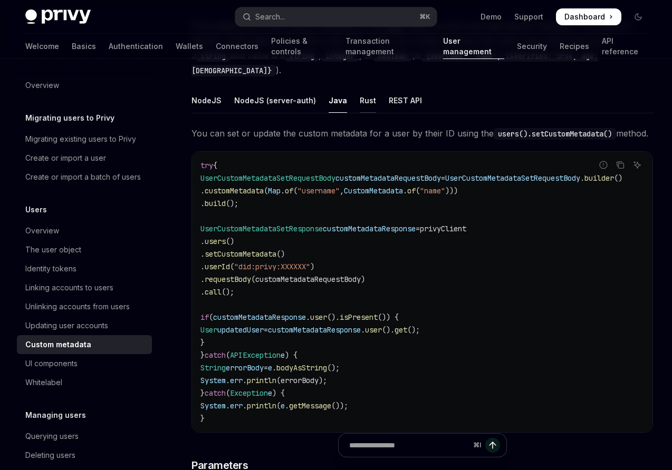 This screenshot has height=470, width=672. What do you see at coordinates (52, 437) in the screenshot?
I see `div: Querying users` at bounding box center [52, 437].